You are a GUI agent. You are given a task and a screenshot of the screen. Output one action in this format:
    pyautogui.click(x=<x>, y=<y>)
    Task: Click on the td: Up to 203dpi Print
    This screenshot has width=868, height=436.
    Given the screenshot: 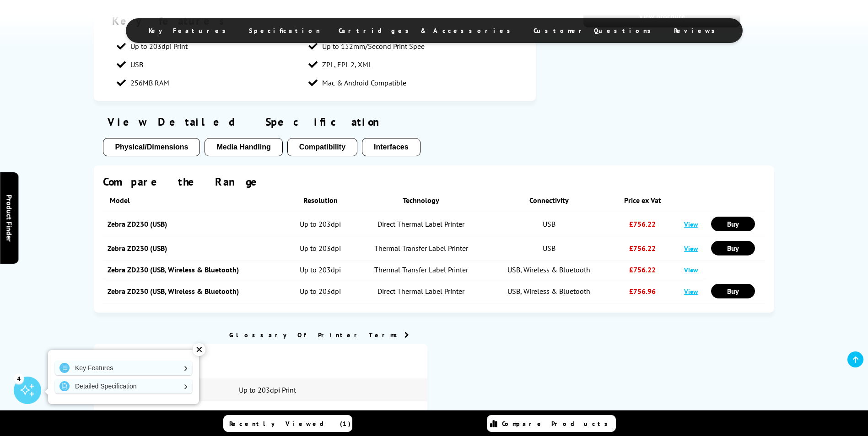 What is the action you would take?
    pyautogui.click(x=327, y=390)
    